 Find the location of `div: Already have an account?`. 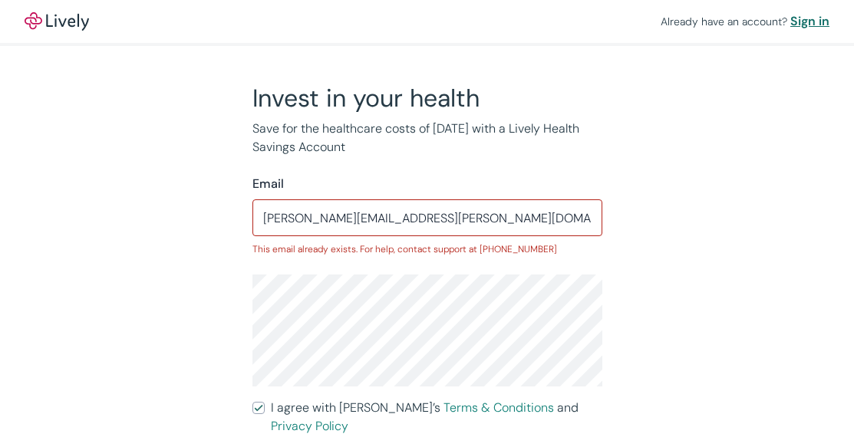

div: Already have an account? is located at coordinates (745, 21).